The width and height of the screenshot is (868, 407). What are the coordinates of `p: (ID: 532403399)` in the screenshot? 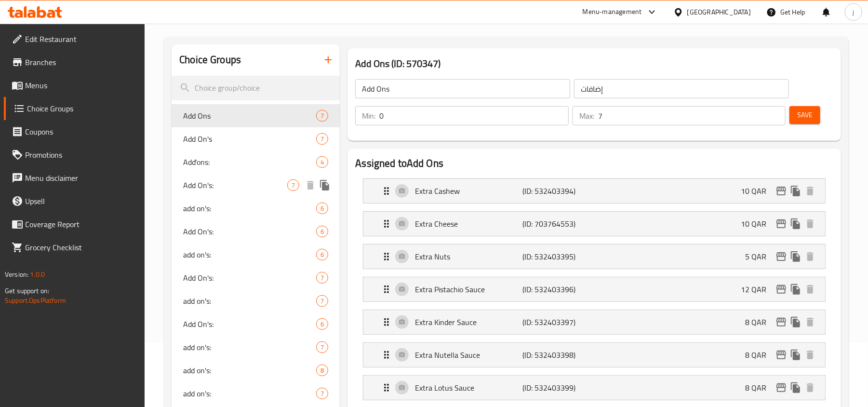 It's located at (559, 387).